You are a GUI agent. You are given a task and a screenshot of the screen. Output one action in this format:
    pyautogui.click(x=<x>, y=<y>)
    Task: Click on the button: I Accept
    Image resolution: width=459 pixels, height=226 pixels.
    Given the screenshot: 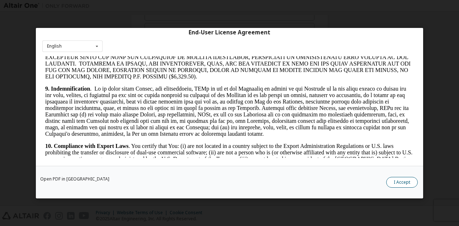 What is the action you would take?
    pyautogui.click(x=402, y=182)
    